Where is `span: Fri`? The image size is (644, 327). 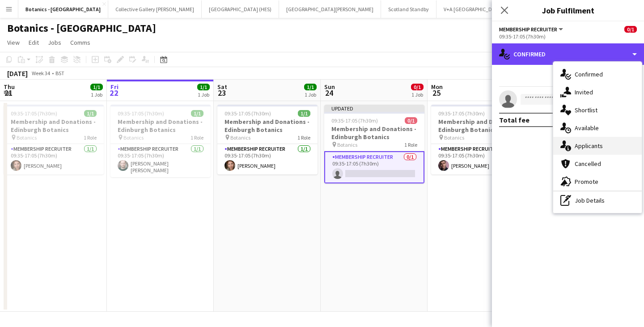 span: Fri is located at coordinates (114, 87).